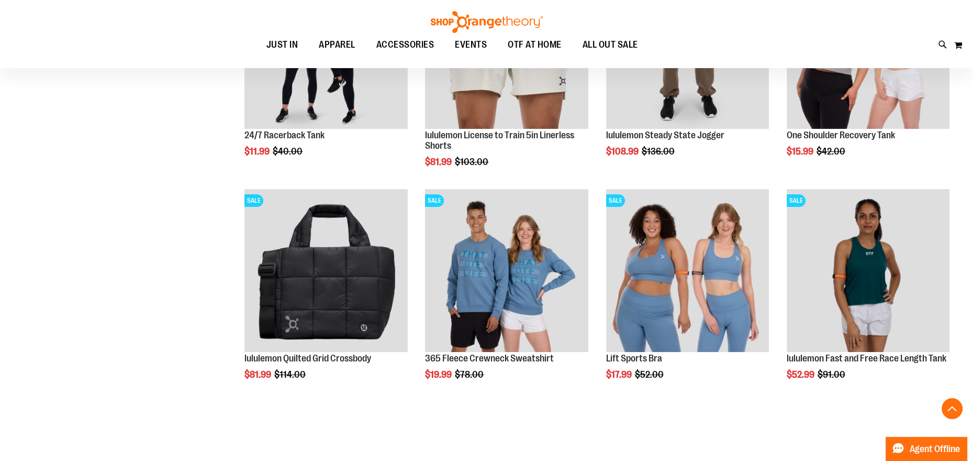 The width and height of the screenshot is (973, 461). I want to click on span: $91.00, so click(832, 374).